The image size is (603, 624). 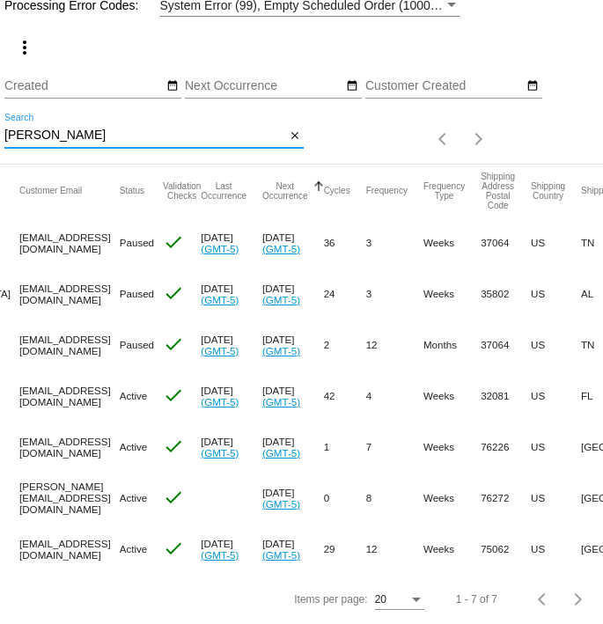 I want to click on input: Customer Created, so click(x=445, y=86).